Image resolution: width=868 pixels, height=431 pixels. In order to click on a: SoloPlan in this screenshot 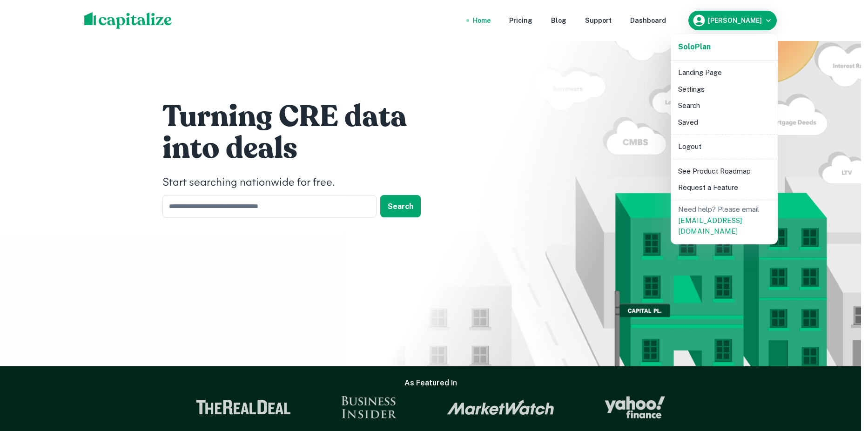, I will do `click(694, 47)`.